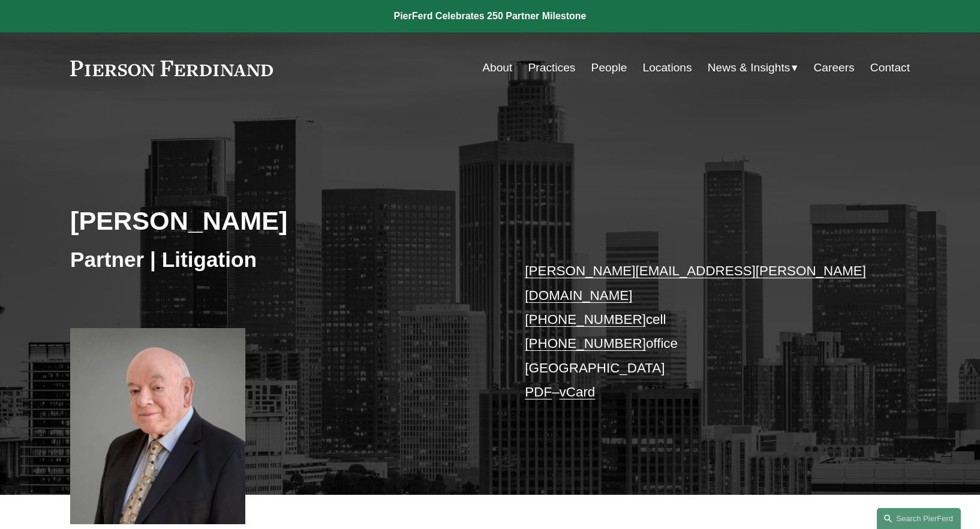 This screenshot has width=980, height=529. I want to click on a: Contact, so click(890, 68).